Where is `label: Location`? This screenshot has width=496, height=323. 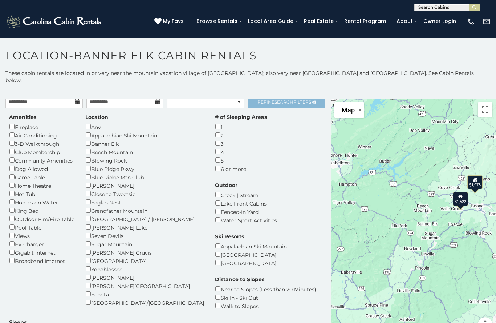
label: Location is located at coordinates (97, 117).